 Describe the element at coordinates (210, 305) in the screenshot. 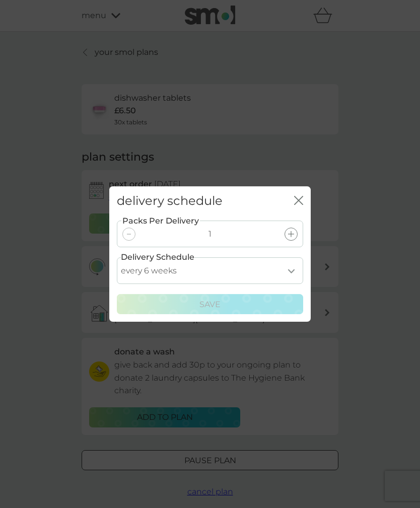

I see `p: Save` at that location.